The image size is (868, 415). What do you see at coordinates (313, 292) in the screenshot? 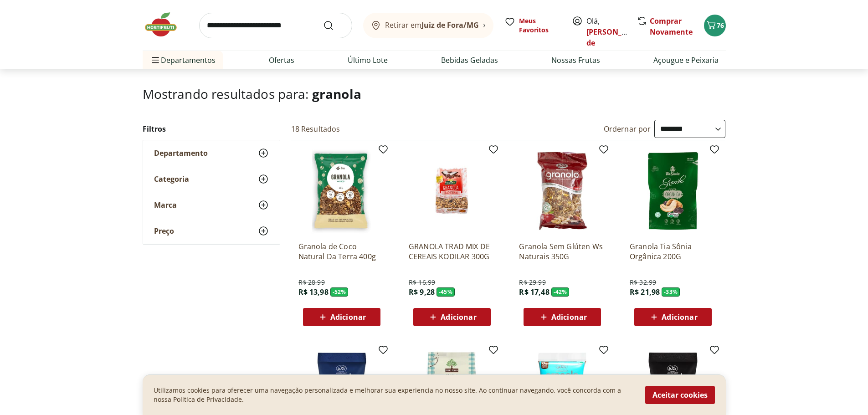
I see `span: R$ 13,98` at bounding box center [313, 292].